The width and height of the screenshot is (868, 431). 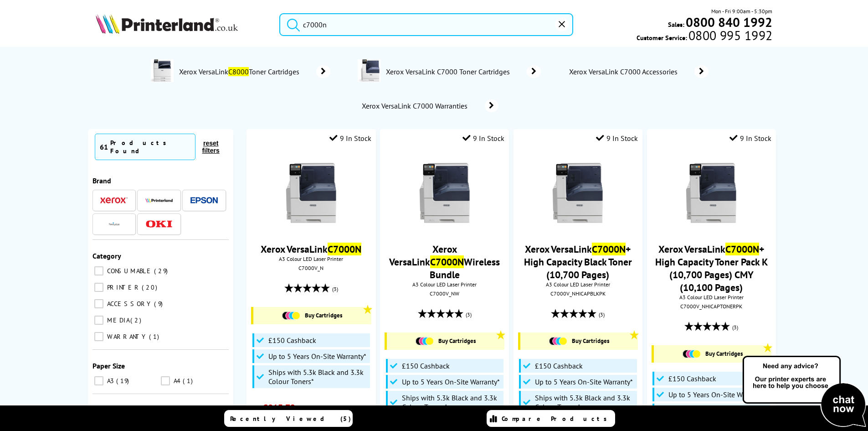 What do you see at coordinates (107, 256) in the screenshot?
I see `span: Category` at bounding box center [107, 256].